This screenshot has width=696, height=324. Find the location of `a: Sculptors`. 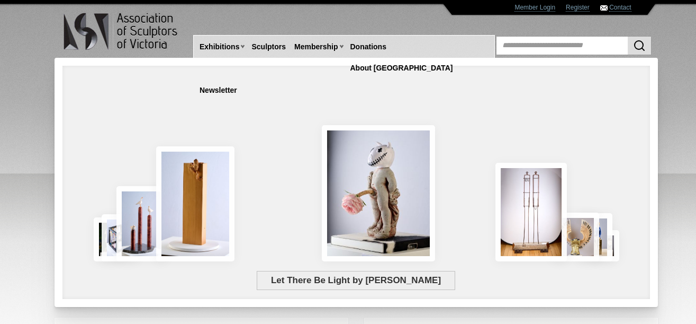

a: Sculptors is located at coordinates (268, 47).